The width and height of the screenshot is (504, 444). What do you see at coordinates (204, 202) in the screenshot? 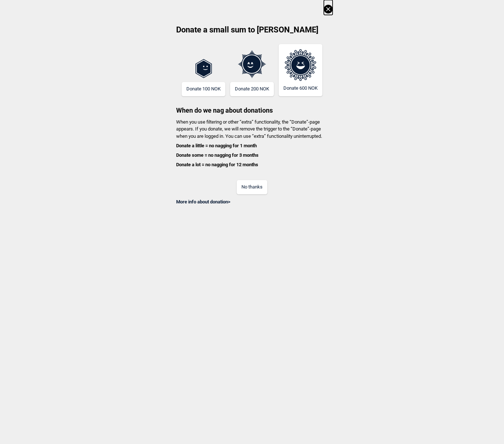
I see `a: More info about donation>` at bounding box center [204, 202].